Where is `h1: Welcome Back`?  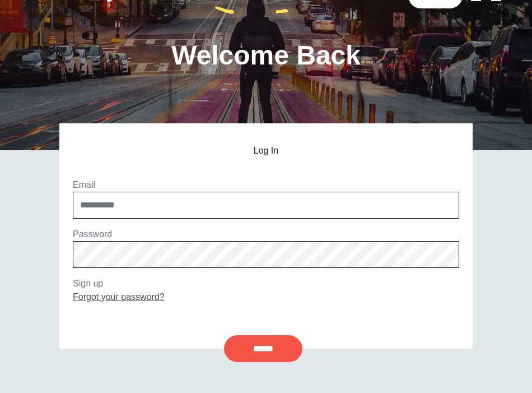 h1: Welcome Back is located at coordinates (266, 55).